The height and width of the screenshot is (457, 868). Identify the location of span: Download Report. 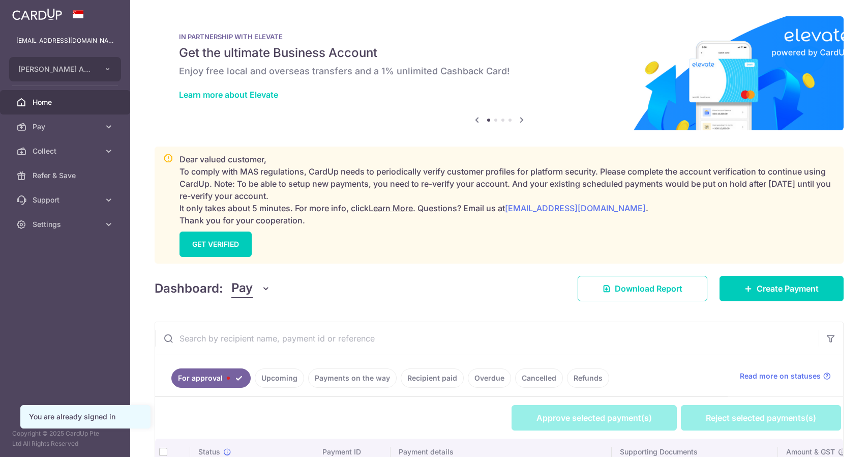
(648, 288).